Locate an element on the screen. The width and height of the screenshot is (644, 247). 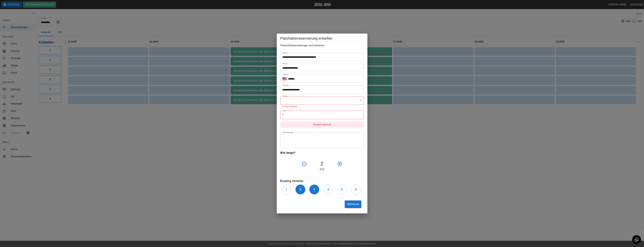
button: 4 is located at coordinates (328, 189).